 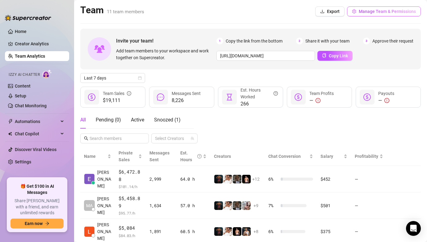 I want to click on span: $6,472.88, so click(x=130, y=176).